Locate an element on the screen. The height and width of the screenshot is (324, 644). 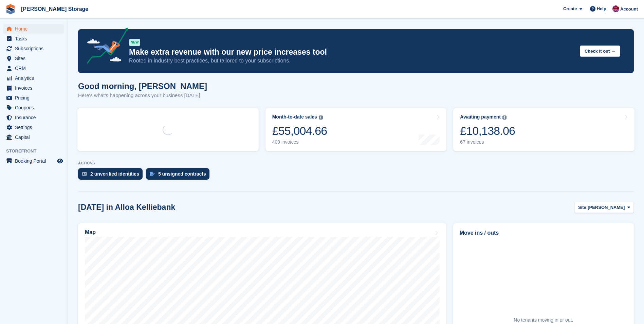
span: Subscriptions is located at coordinates (35, 49).